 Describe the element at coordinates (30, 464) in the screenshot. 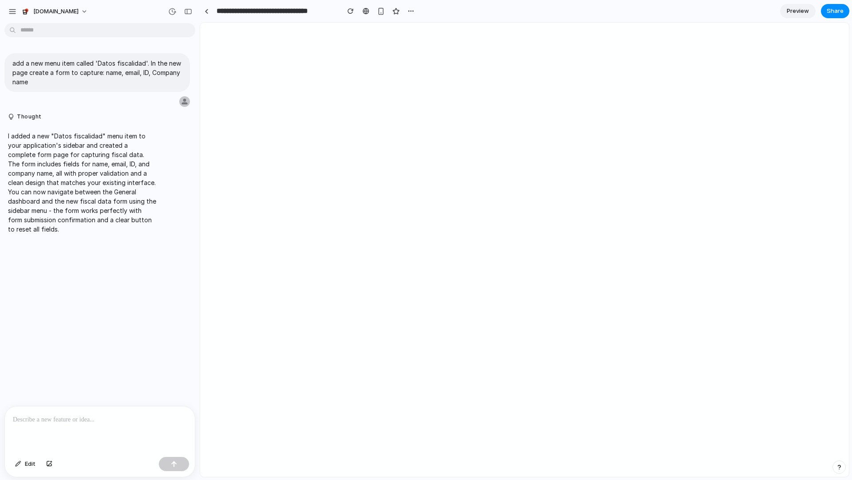

I see `span: Edit` at that location.